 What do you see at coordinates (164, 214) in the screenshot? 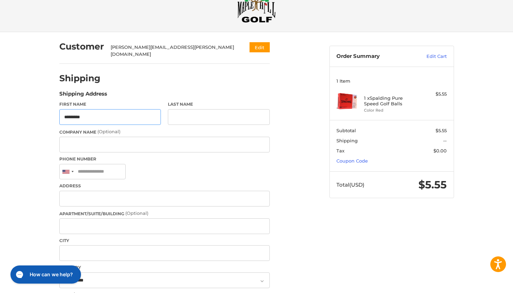
I see `label: Apartment/Suite/Building` at bounding box center [164, 214].